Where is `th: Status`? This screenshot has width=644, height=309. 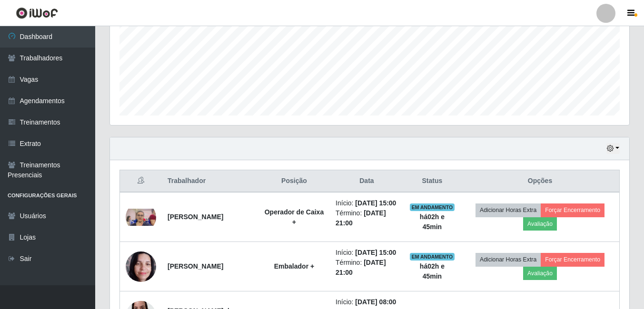 th: Status is located at coordinates (433, 181).